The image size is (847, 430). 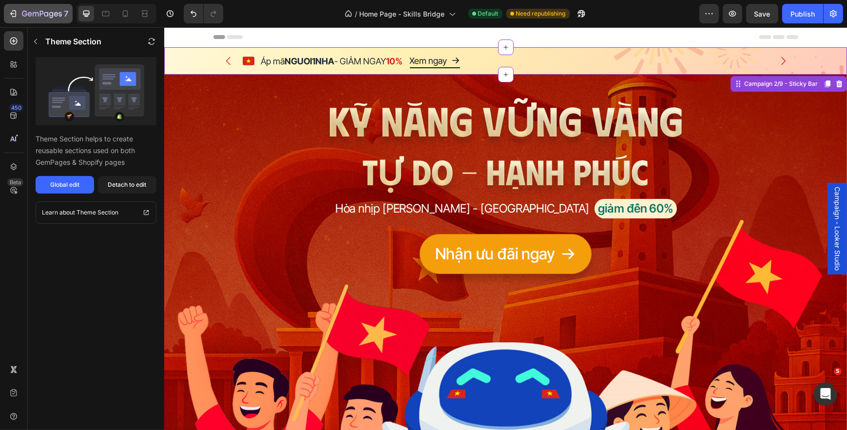 What do you see at coordinates (762, 14) in the screenshot?
I see `button: Save` at bounding box center [762, 14].